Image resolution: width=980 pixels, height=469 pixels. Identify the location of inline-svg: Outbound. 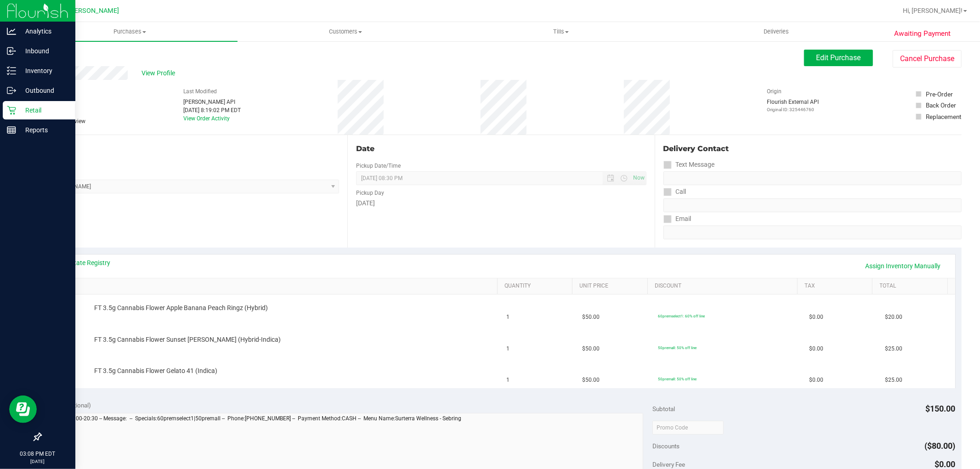
(12, 91).